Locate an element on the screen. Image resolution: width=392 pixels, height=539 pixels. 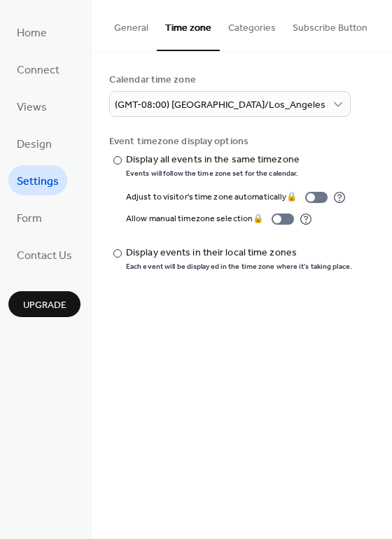
span: Design is located at coordinates (35, 144).